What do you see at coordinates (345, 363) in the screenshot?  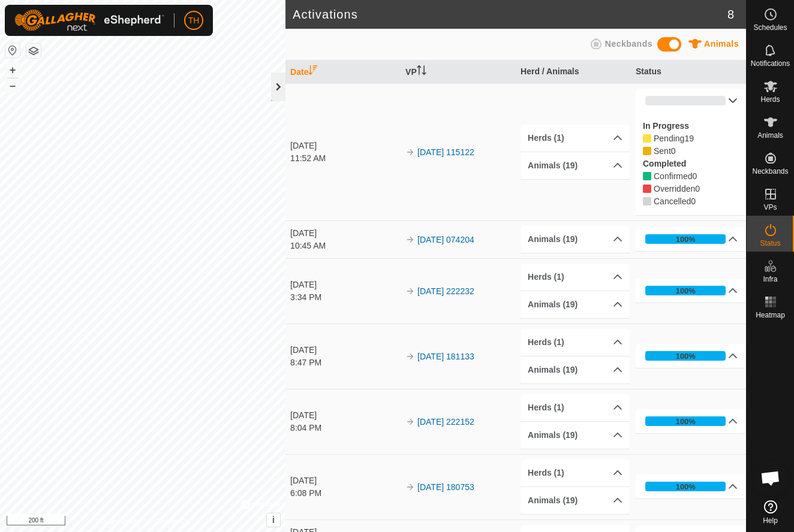 I see `div: 8:47 PM` at bounding box center [345, 363].